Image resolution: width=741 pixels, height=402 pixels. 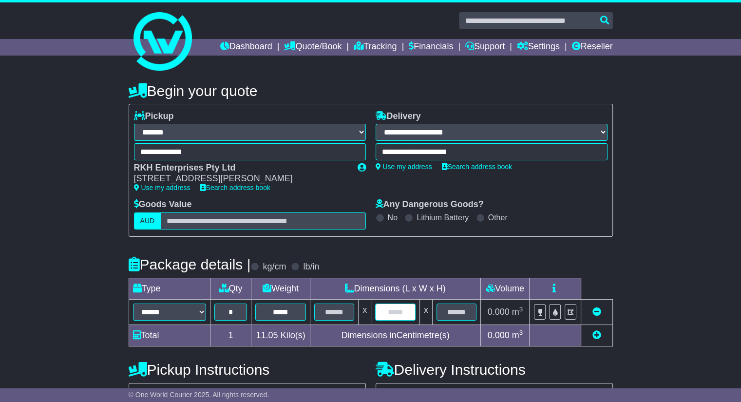 What do you see at coordinates (597, 312) in the screenshot?
I see `a: Remove this item` at bounding box center [597, 312].